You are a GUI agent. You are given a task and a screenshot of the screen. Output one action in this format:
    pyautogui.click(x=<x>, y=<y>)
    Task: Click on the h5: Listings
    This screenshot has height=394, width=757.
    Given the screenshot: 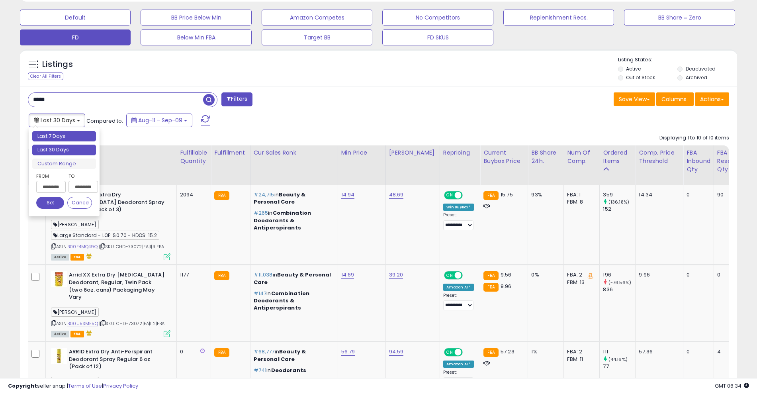 What is the action you would take?
    pyautogui.click(x=57, y=65)
    